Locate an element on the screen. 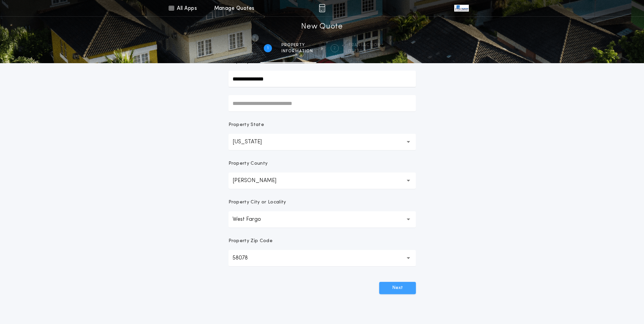 The width and height of the screenshot is (644, 324). span: information is located at coordinates (297, 51).